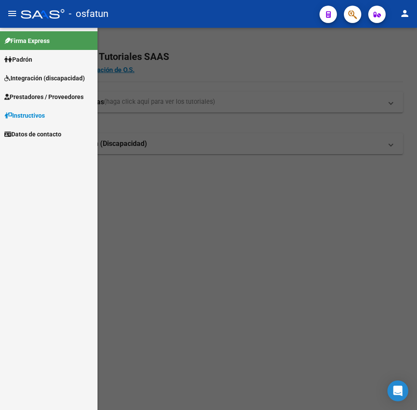  What do you see at coordinates (27, 41) in the screenshot?
I see `span: Firma Express` at bounding box center [27, 41].